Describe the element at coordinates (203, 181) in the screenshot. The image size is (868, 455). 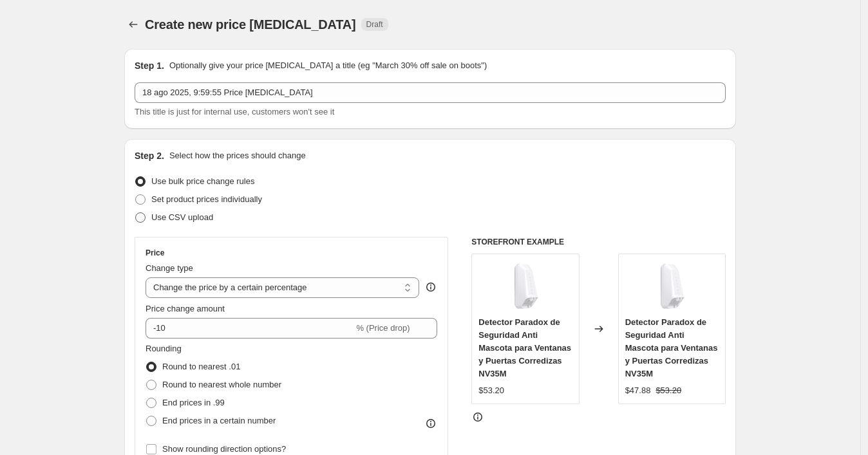
I see `span: Use bulk price change rules` at that location.